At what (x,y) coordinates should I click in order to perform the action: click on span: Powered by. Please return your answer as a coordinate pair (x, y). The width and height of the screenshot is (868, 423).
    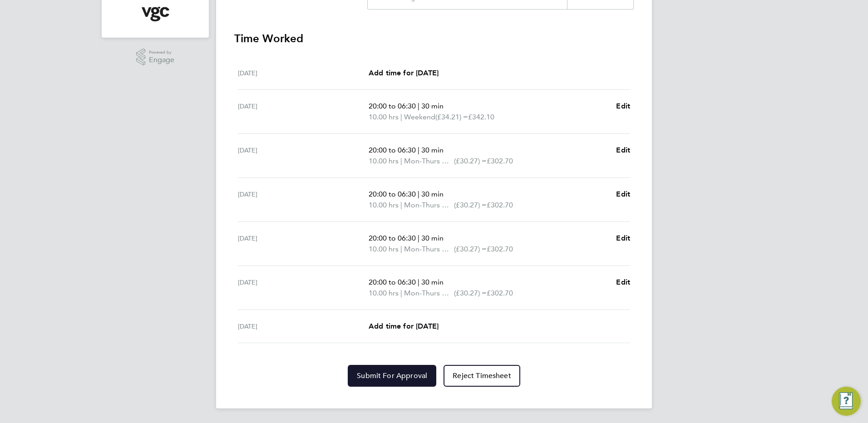
    Looking at the image, I should click on (162, 52).